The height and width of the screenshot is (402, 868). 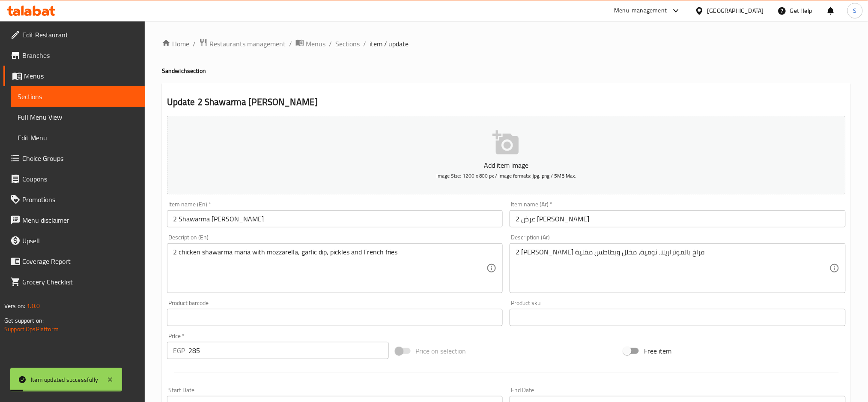 What do you see at coordinates (335, 218) in the screenshot?
I see `input: Enter name En` at bounding box center [335, 218].